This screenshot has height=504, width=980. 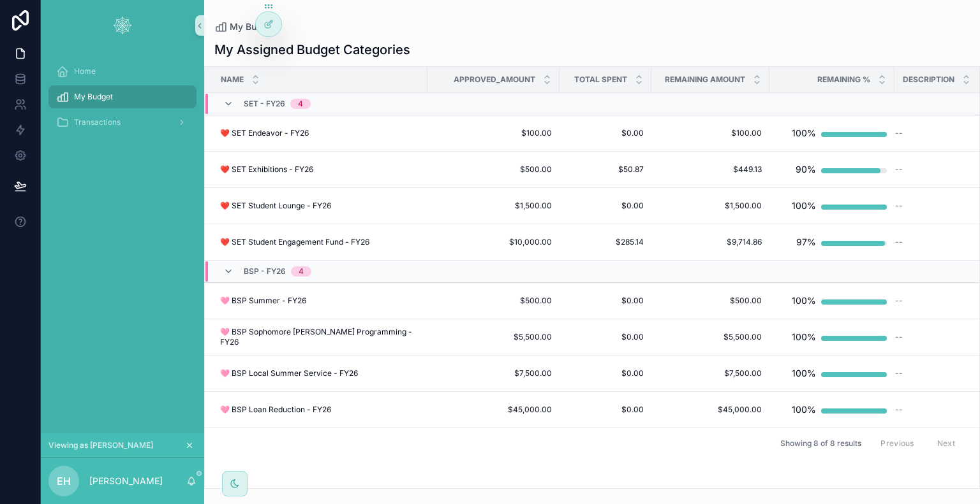 What do you see at coordinates (493, 133) in the screenshot?
I see `a: $100.00` at bounding box center [493, 133].